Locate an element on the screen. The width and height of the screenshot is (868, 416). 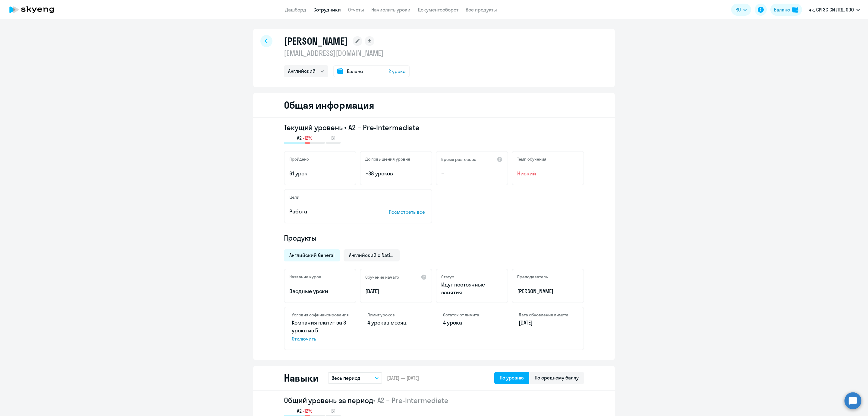
button: Весь период is located at coordinates (355, 378).